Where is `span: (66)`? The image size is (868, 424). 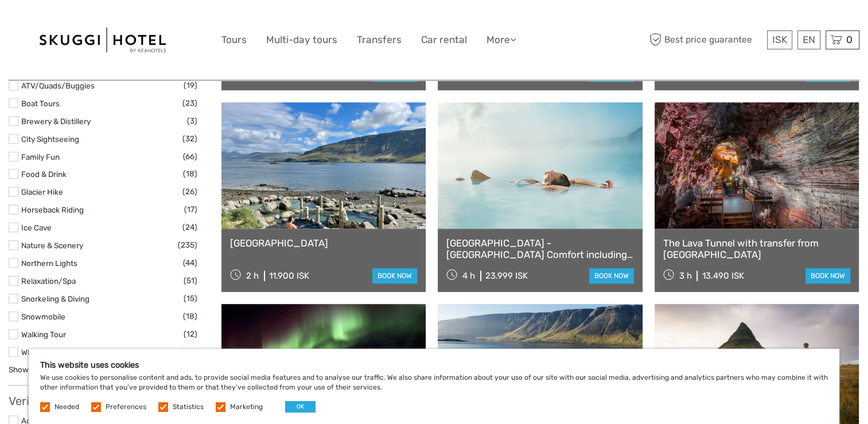
span: (66) is located at coordinates (190, 156).